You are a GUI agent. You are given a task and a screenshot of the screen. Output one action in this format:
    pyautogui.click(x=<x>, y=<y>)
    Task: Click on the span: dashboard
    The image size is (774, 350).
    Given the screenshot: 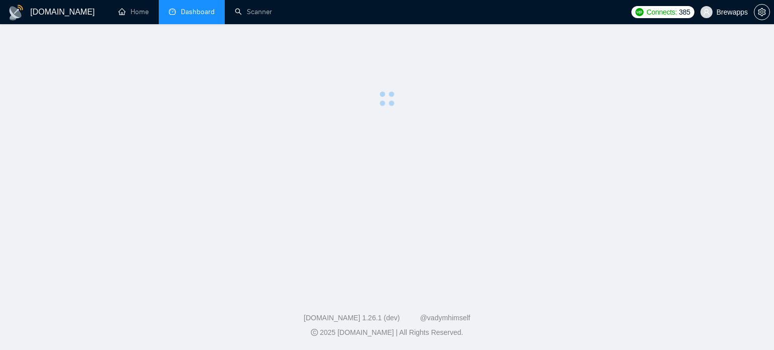 What is the action you would take?
    pyautogui.click(x=172, y=12)
    